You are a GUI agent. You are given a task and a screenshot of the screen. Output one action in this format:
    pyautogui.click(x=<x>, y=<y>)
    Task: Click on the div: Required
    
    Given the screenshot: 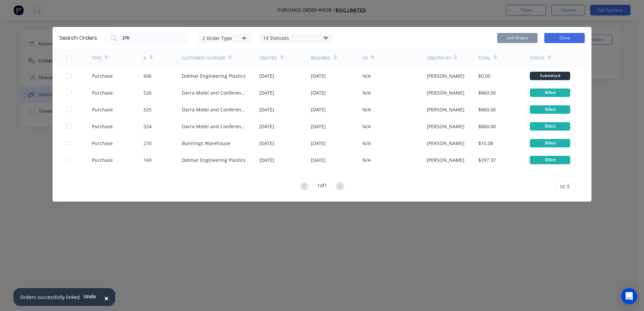 What is the action you would take?
    pyautogui.click(x=320, y=58)
    